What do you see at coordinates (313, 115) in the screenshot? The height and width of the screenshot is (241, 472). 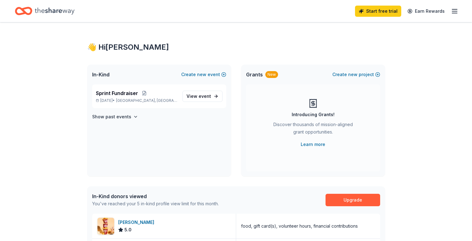 I see `div: Introducing Grants!` at bounding box center [313, 115].